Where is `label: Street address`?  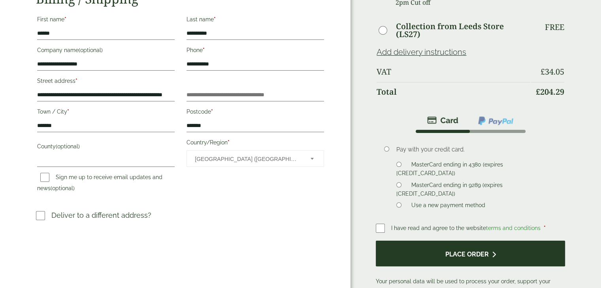
label: Street address is located at coordinates (106, 82).